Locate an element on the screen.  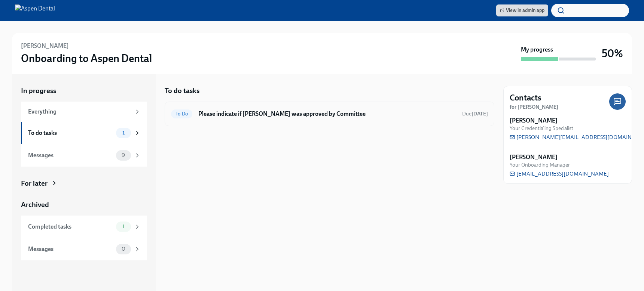
div: In progress is located at coordinates (84, 91).